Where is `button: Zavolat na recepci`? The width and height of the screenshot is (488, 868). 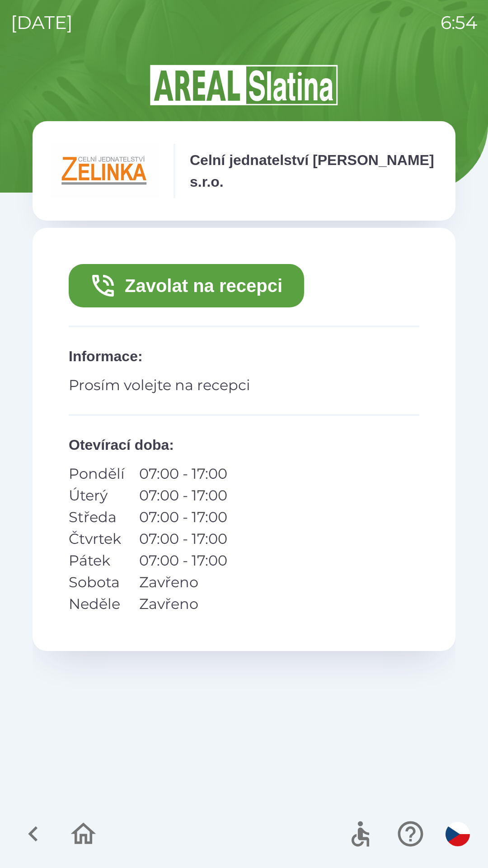
button: Zavolat na recepci is located at coordinates (187, 286).